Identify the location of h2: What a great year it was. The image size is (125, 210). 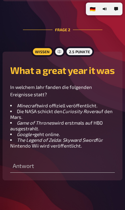
(62, 70).